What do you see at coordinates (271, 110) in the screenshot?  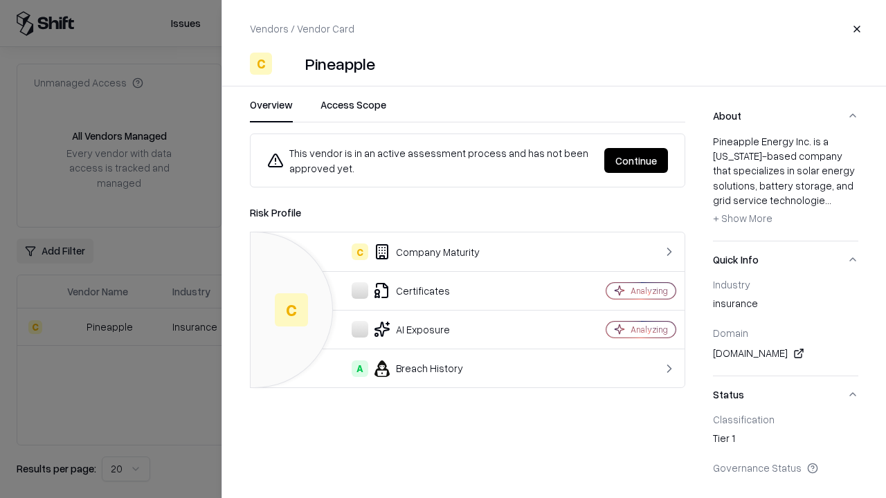 I see `button: Overview` at bounding box center [271, 110].